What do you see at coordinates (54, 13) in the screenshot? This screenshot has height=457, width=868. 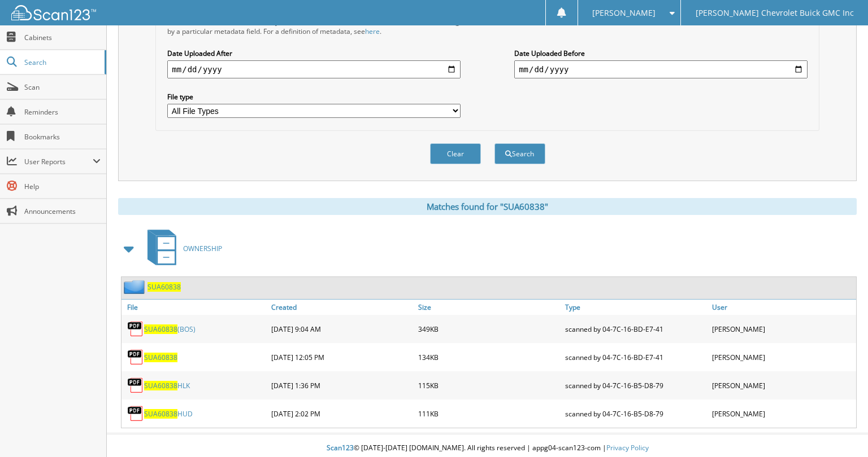 I see `img: scan123-logo-white.svg` at bounding box center [54, 13].